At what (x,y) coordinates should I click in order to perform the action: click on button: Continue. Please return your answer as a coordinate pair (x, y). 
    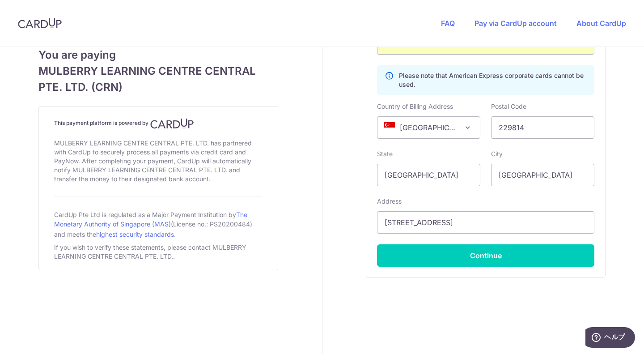
    Looking at the image, I should click on (486, 256).